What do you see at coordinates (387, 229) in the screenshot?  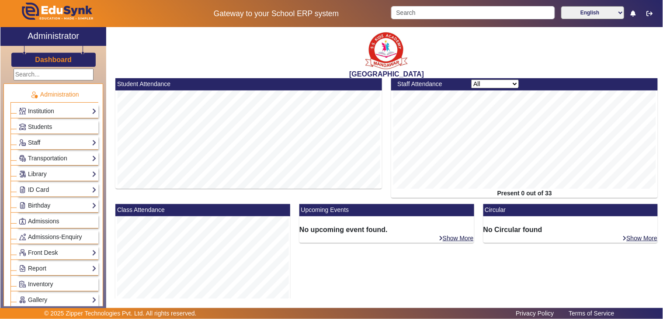 I see `h6: No upcoming event found.` at bounding box center [387, 229].